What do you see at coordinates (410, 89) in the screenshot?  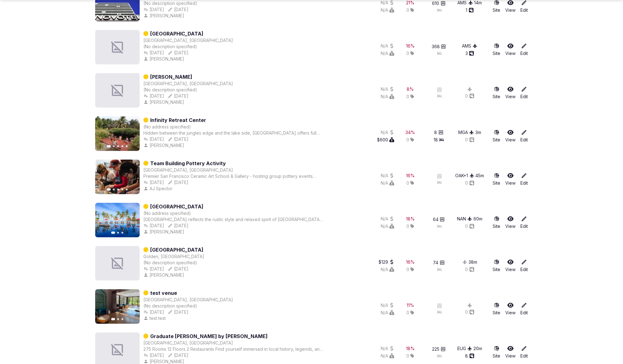 I see `div: 8 %` at bounding box center [410, 89].